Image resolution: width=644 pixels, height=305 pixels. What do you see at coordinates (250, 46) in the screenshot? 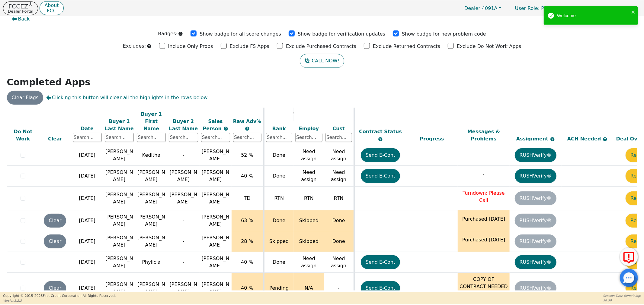
I see `p: Exclude FS Apps` at bounding box center [250, 46].